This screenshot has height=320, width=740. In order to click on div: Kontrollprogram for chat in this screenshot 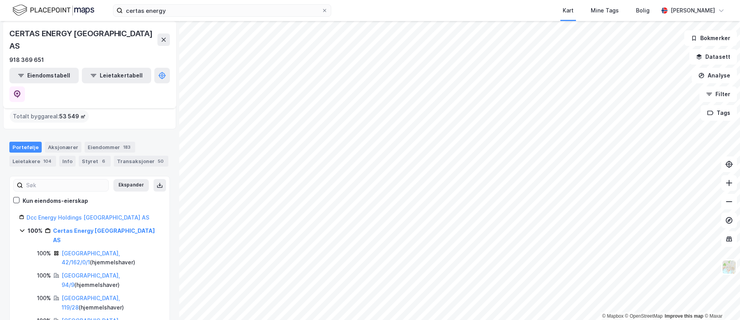, I will do `click(720, 302)`.